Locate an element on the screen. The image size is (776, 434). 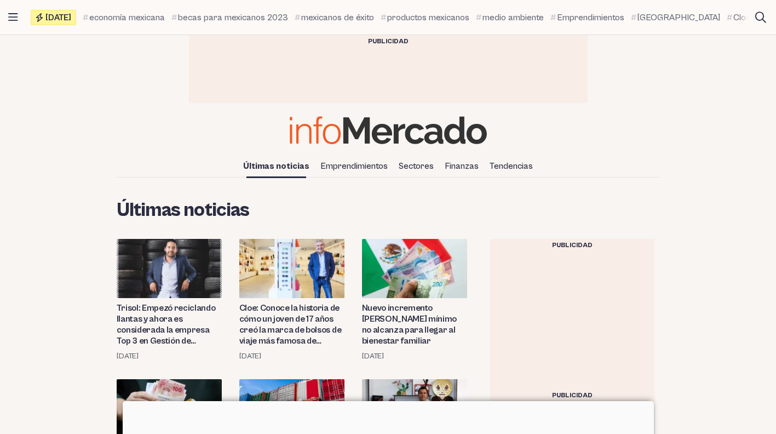
a: Trisol: Empezó reciclando llantas y ahora es considerada la empresa Top 3 en Gestión de Negocios ... is located at coordinates (169, 324).